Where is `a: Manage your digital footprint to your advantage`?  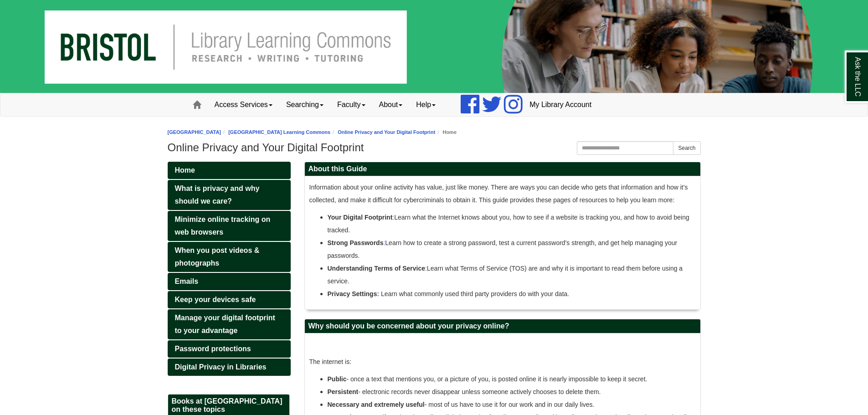
a: Manage your digital footprint to your advantage is located at coordinates (229, 324).